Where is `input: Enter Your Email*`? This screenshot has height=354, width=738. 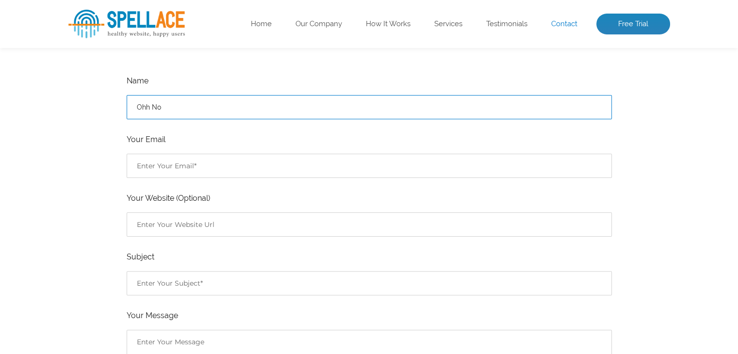 input: Enter Your Email* is located at coordinates (369, 166).